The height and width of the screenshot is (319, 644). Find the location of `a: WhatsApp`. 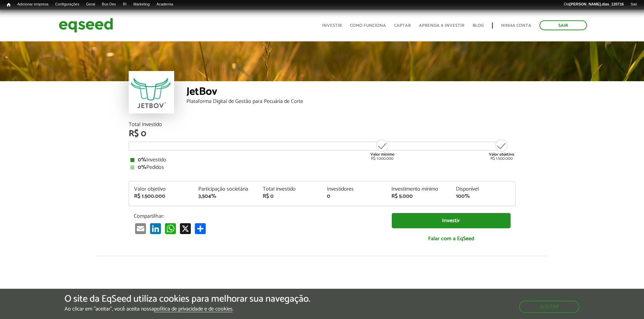

a: WhatsApp is located at coordinates (171, 228).